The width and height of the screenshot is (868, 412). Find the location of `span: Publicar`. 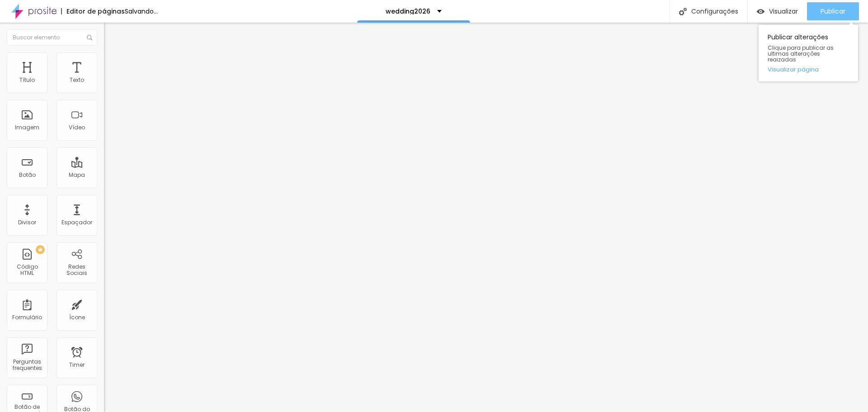

span: Publicar is located at coordinates (833, 11).